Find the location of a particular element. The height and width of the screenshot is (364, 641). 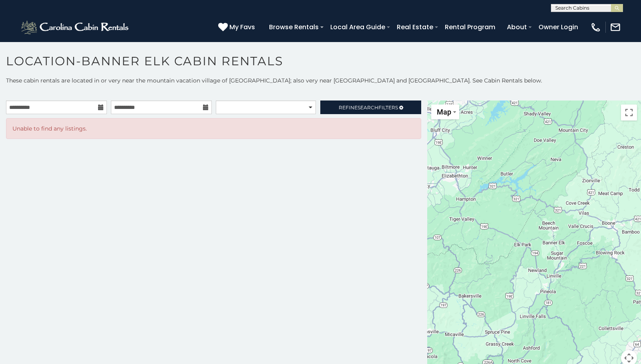

button: Change map style is located at coordinates (446, 112).